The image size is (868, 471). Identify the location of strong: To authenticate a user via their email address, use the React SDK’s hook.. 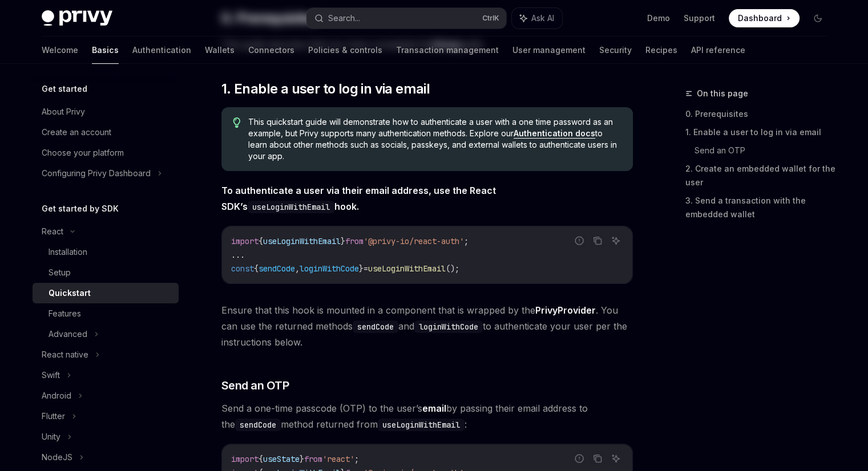
(358, 199).